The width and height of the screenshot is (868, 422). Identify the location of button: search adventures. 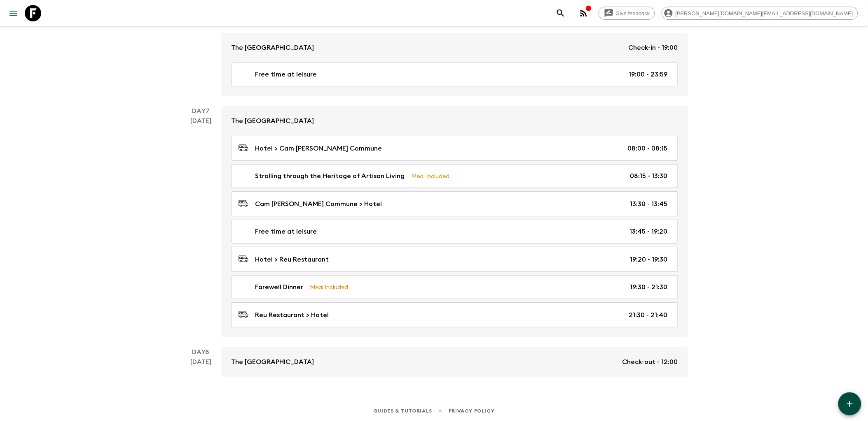
(560, 13).